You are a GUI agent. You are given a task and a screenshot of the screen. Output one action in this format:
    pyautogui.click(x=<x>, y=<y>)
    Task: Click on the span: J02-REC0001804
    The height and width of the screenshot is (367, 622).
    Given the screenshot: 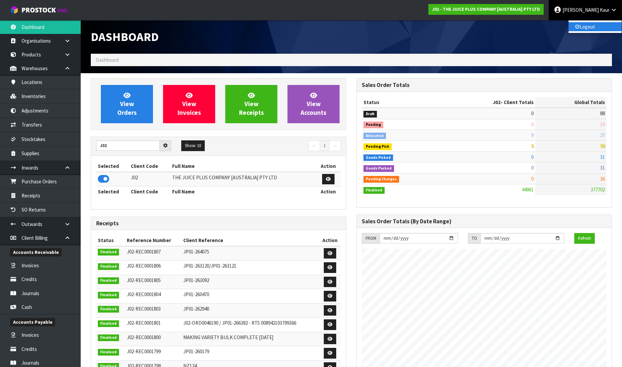 What is the action you would take?
    pyautogui.click(x=144, y=295)
    